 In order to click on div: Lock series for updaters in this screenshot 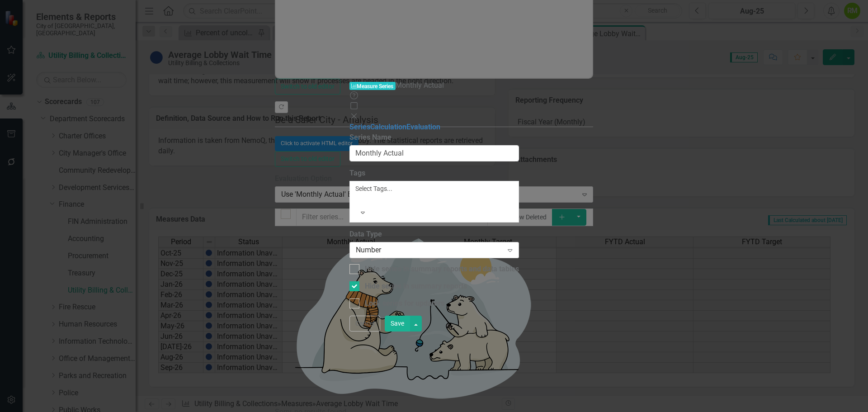, I will do `click(404, 303)`.